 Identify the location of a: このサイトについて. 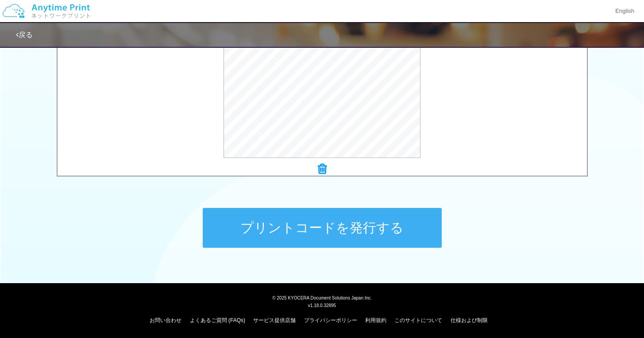
(418, 321).